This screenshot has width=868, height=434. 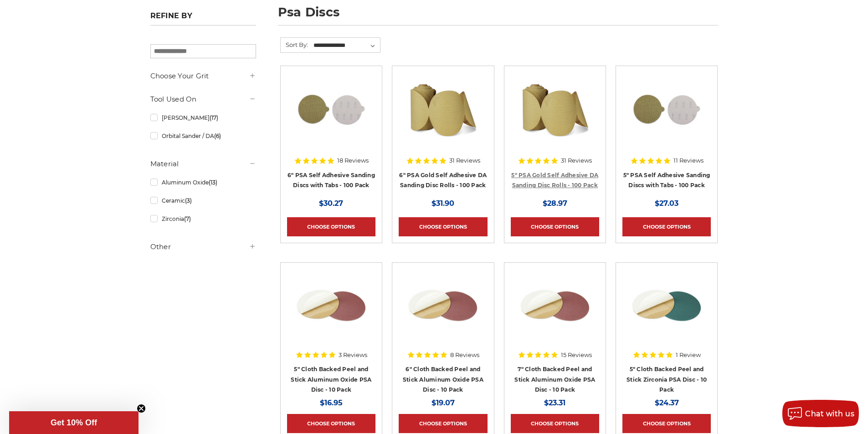 I want to click on div: Get 10% OffClose teaser, so click(x=74, y=423).